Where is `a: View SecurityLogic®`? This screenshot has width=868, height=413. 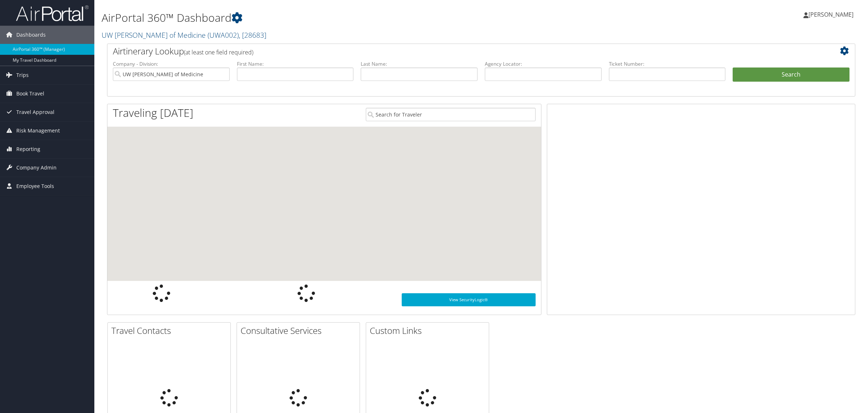 a: View SecurityLogic® is located at coordinates (469, 300).